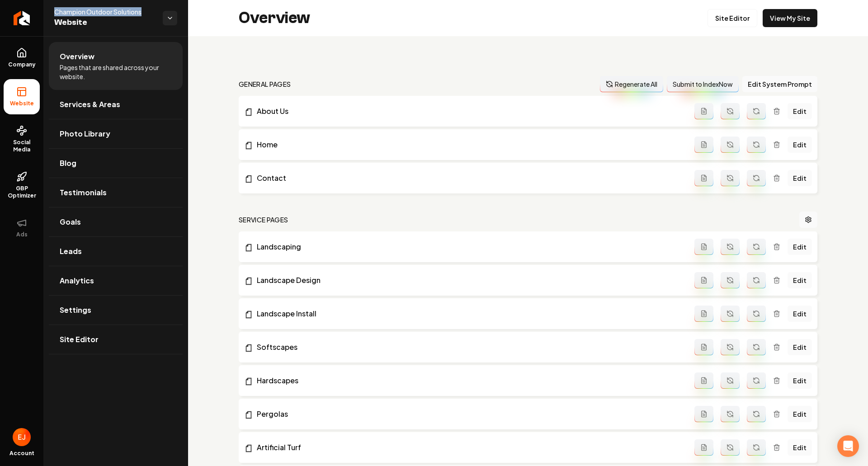  I want to click on a: Blog, so click(115, 163).